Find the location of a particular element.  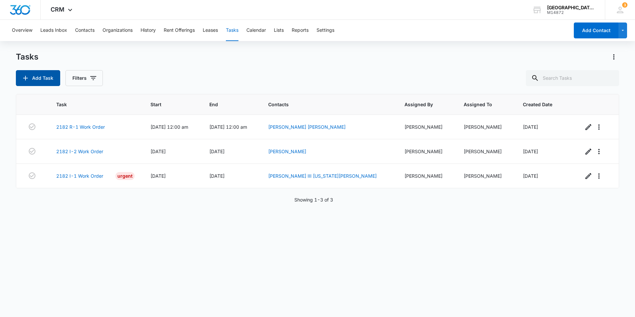

span: Created Date is located at coordinates (540, 104).